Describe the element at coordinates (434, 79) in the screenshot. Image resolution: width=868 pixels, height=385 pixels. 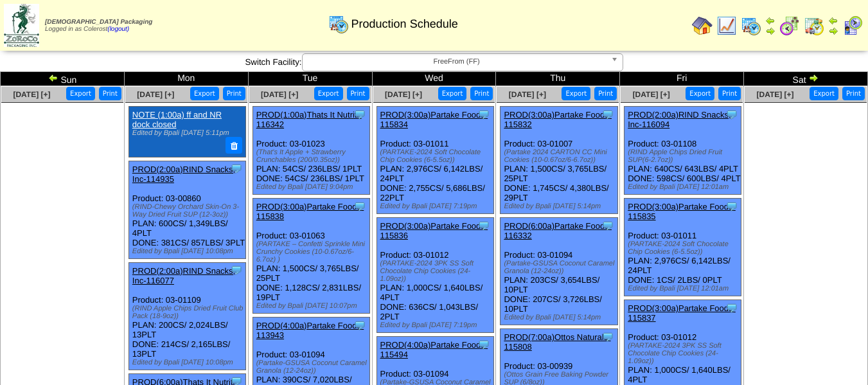
I see `td: Wed` at that location.